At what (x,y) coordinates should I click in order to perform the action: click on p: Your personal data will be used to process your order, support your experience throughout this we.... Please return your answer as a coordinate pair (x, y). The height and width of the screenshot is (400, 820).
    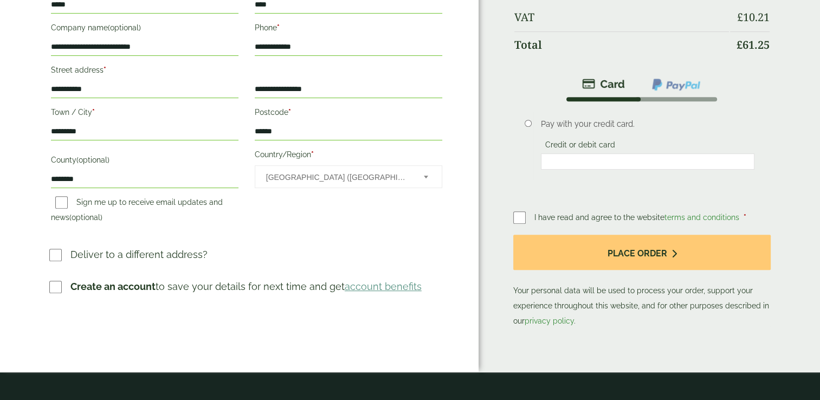
    Looking at the image, I should click on (642, 281).